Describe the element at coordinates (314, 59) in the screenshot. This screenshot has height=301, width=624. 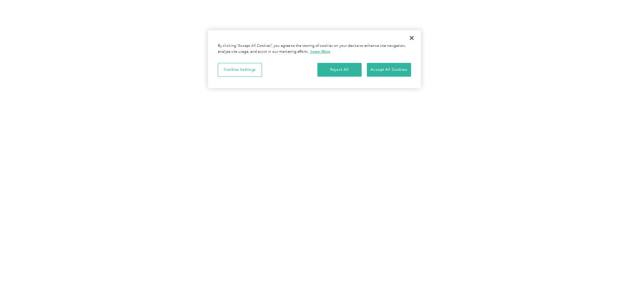
I see `div: Cookie banner` at that location.